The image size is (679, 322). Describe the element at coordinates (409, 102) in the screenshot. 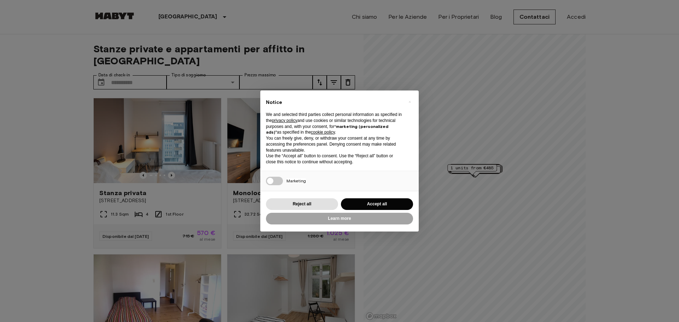

I see `button: Close this notice` at that location.